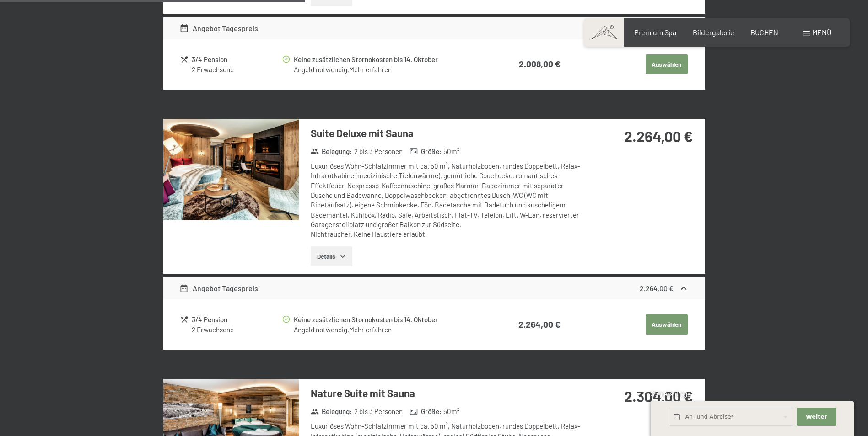 This screenshot has width=868, height=436. I want to click on strong: 2.008,00 €, so click(540, 63).